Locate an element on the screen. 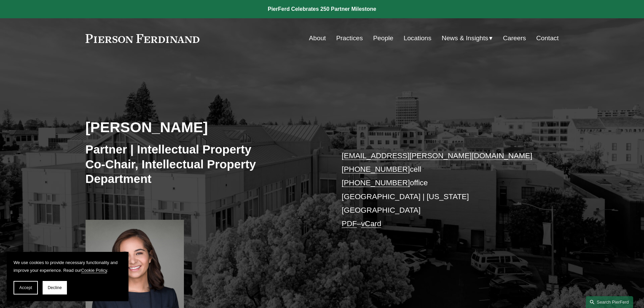 This screenshot has height=308, width=644. a: Practices is located at coordinates (349, 38).